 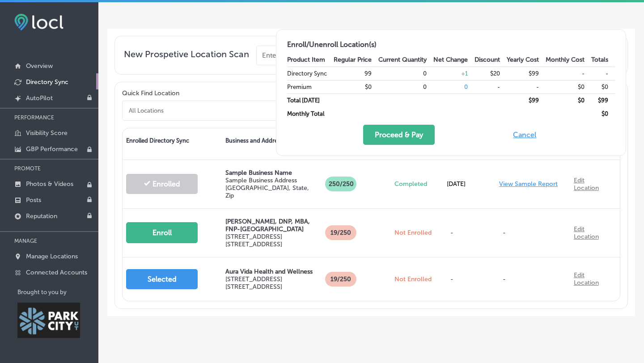 I want to click on p: Manage Locations, so click(x=52, y=256).